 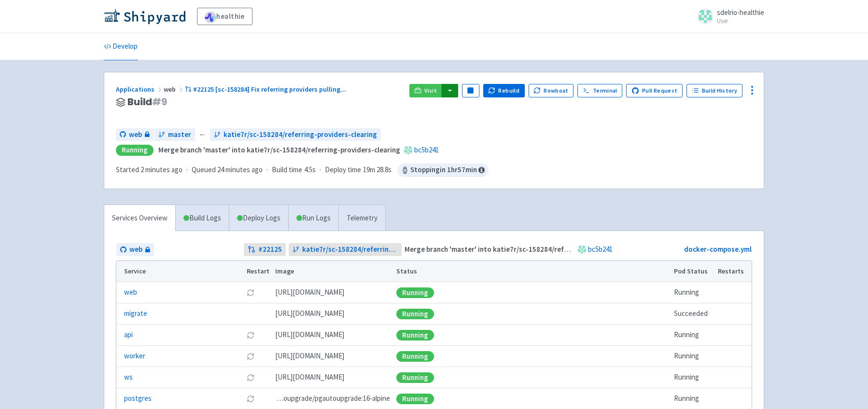 What do you see at coordinates (426, 91) in the screenshot?
I see `a: Visit` at bounding box center [426, 91].